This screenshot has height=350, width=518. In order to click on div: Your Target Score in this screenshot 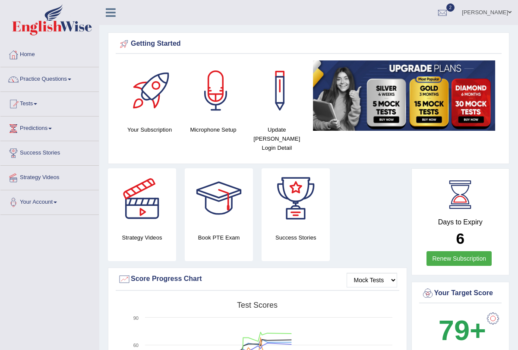, I will do `click(461, 293)`.